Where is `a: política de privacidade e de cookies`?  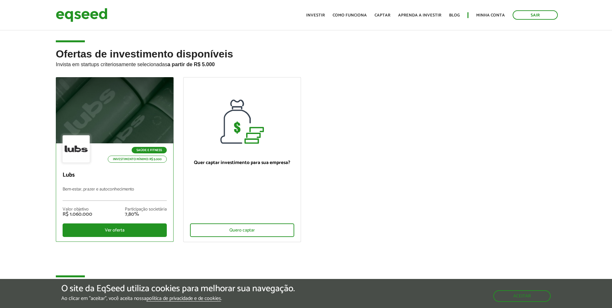 a: política de privacidade e de cookies is located at coordinates (184, 298).